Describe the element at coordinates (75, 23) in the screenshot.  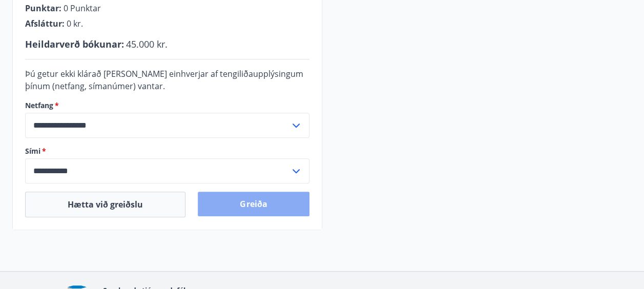
I see `span: 0 kr.` at that location.